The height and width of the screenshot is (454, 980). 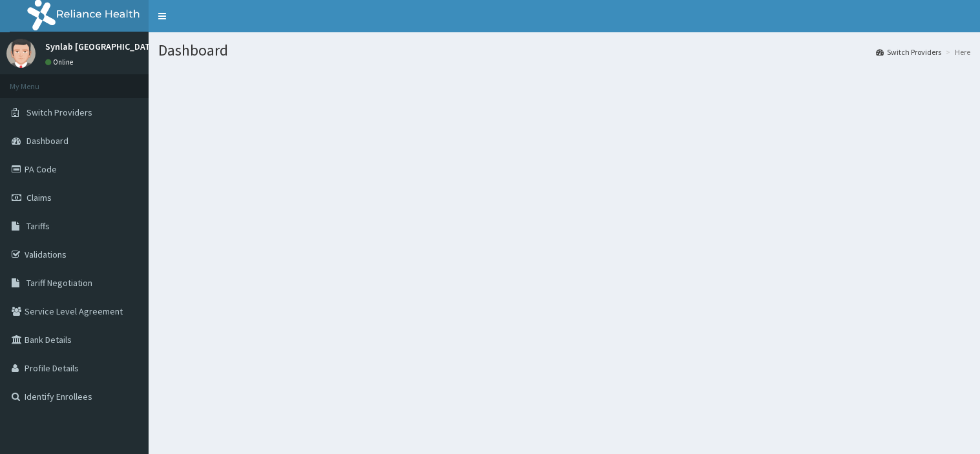 I want to click on span: Tariff Negotiation, so click(x=60, y=283).